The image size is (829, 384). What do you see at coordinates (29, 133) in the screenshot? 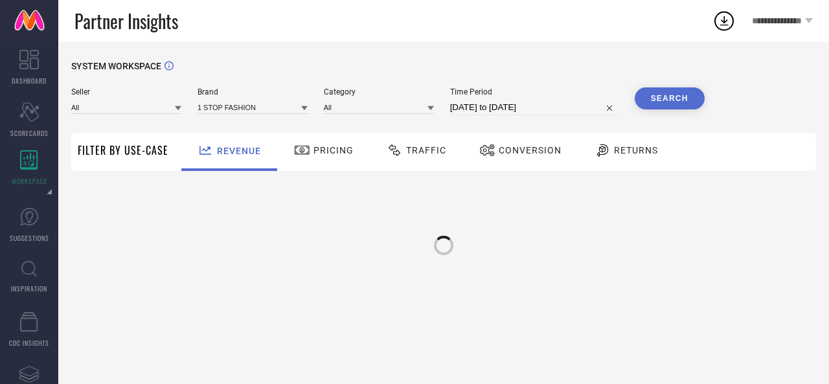
I see `span: SCORECARDS` at bounding box center [29, 133].